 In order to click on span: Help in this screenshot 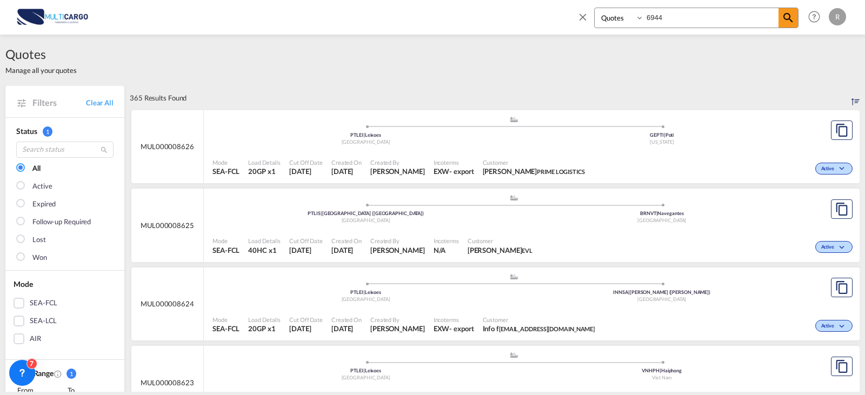, I will do `click(814, 17)`.